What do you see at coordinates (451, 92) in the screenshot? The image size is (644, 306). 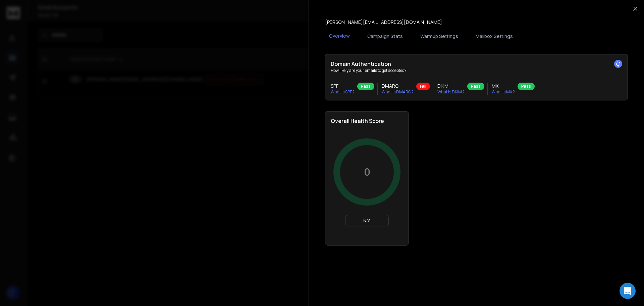 I see `p: What is DKIM ?` at bounding box center [451, 92].